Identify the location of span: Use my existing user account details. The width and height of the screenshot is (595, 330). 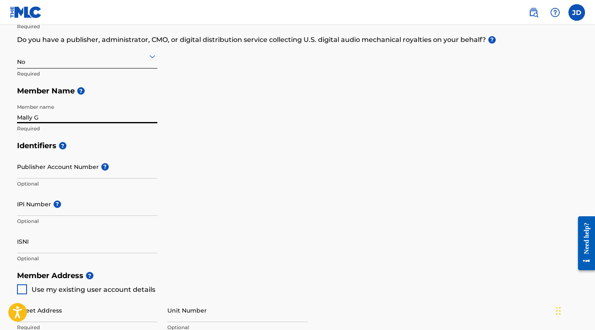
(93, 290).